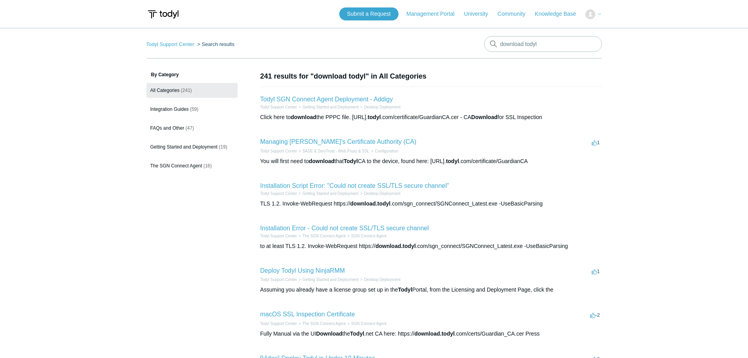  I want to click on span: (241), so click(187, 90).